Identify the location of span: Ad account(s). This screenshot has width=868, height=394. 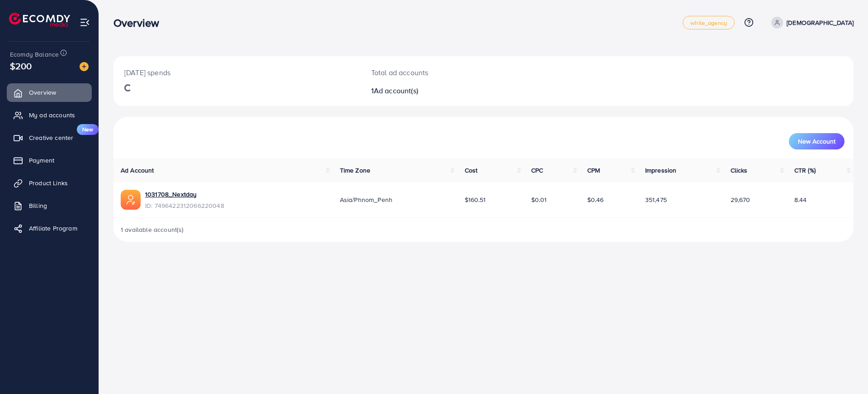
(396, 90).